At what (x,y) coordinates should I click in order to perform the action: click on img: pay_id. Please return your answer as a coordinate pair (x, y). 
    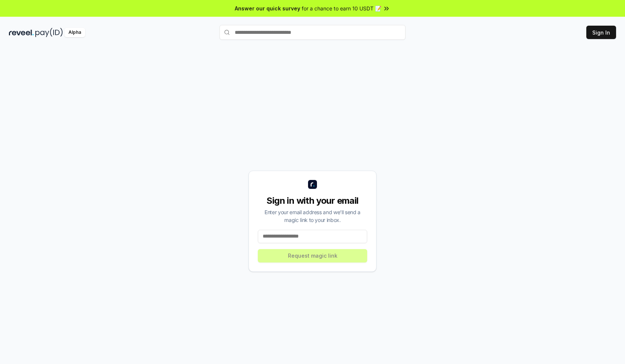
    Looking at the image, I should click on (49, 32).